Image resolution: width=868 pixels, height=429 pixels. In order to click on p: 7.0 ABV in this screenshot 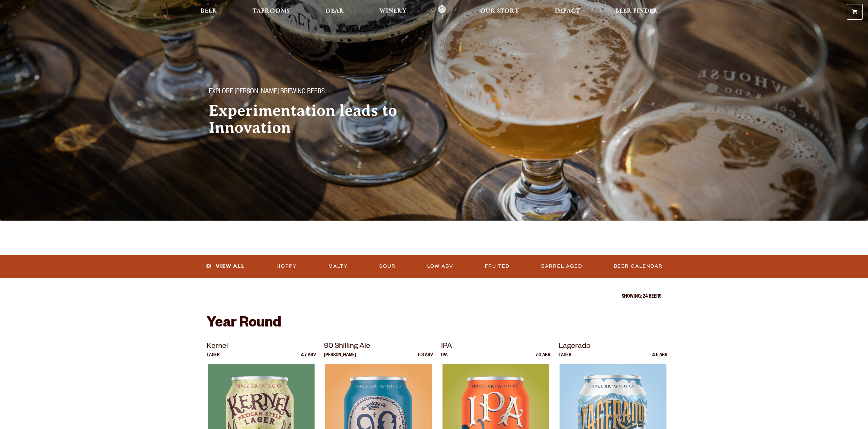, I will do `click(543, 358)`.